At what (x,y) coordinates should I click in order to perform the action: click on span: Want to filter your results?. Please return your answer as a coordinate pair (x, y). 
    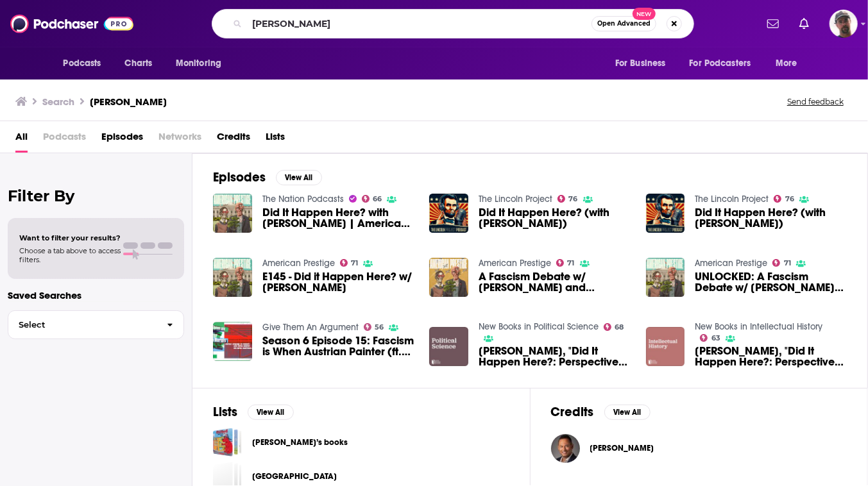
    Looking at the image, I should click on (70, 238).